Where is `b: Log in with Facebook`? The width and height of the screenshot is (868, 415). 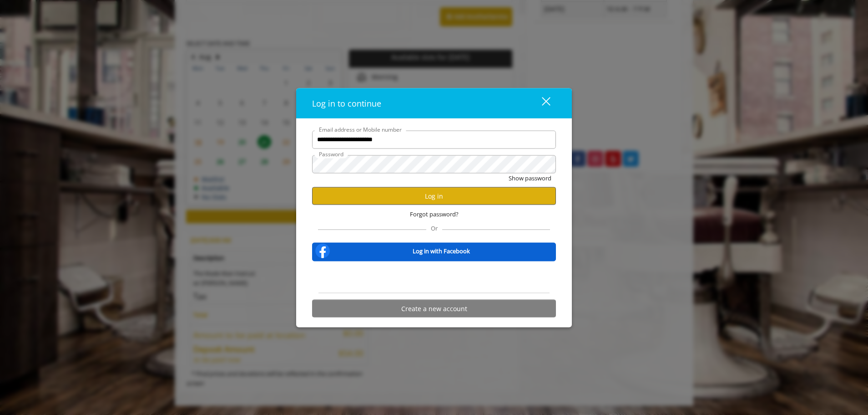 b: Log in with Facebook is located at coordinates (441, 250).